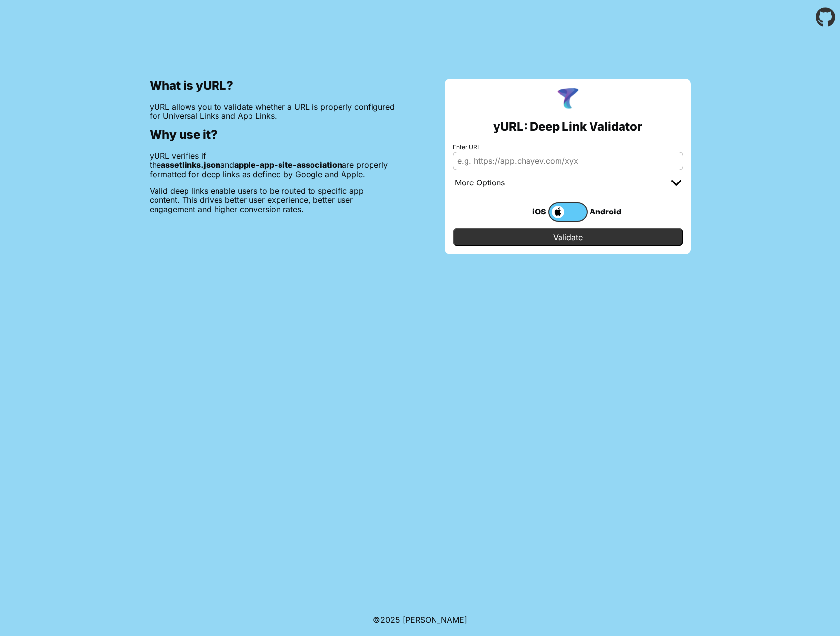 The image size is (840, 636). I want to click on b: assetlinks.json, so click(191, 165).